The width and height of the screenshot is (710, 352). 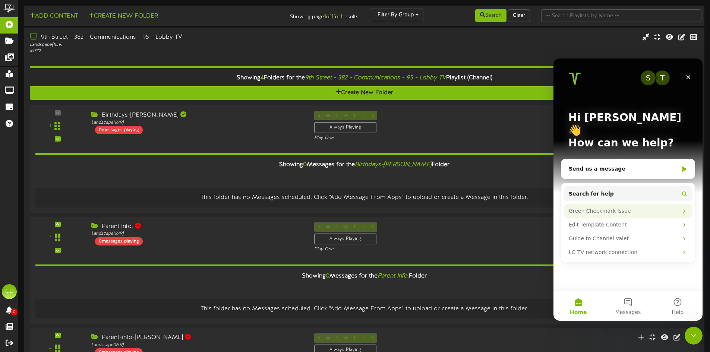 What do you see at coordinates (262, 78) in the screenshot?
I see `span: 4` at bounding box center [262, 78].